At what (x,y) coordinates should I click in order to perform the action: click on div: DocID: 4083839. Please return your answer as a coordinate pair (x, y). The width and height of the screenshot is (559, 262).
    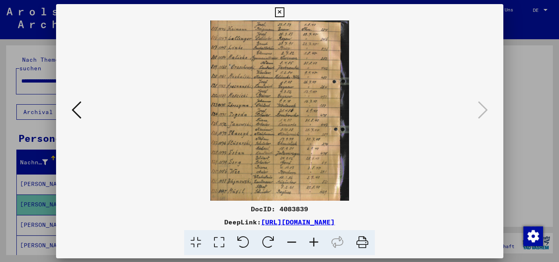
    Looking at the image, I should click on (280, 209).